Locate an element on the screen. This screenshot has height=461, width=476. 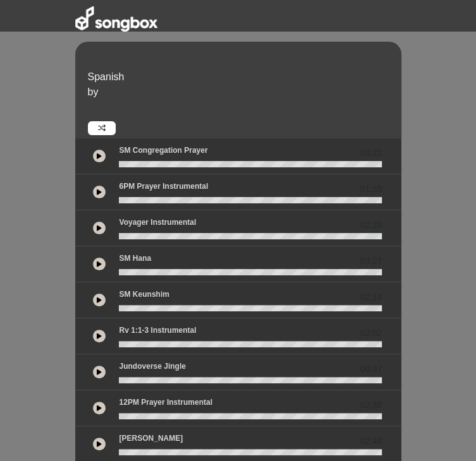
span: 03:27 is located at coordinates (370, 261).